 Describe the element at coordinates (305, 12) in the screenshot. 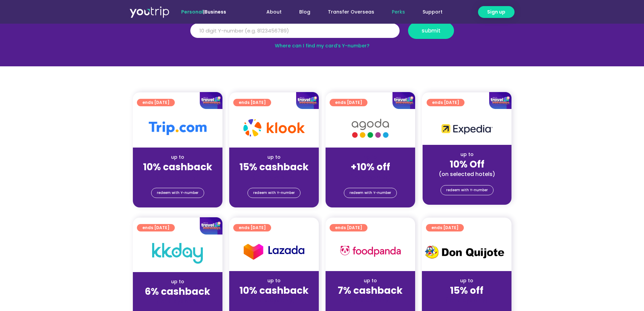

I see `a: Blog` at that location.